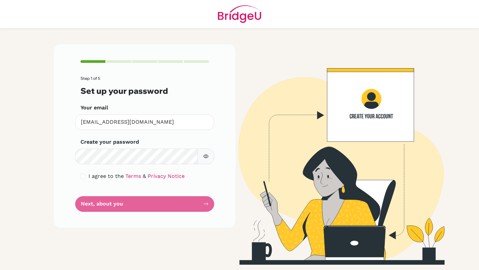 The image size is (479, 270). Describe the element at coordinates (94, 108) in the screenshot. I see `label: Your email` at that location.